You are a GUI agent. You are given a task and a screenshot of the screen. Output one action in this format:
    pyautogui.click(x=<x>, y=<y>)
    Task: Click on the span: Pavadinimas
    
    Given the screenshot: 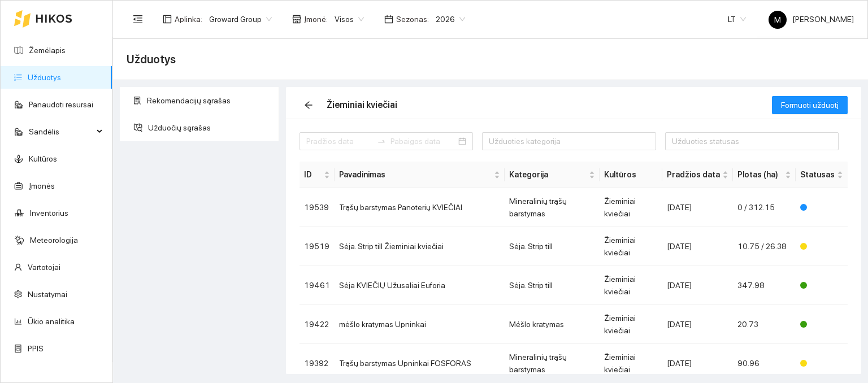 What is the action you would take?
    pyautogui.click(x=415, y=175)
    